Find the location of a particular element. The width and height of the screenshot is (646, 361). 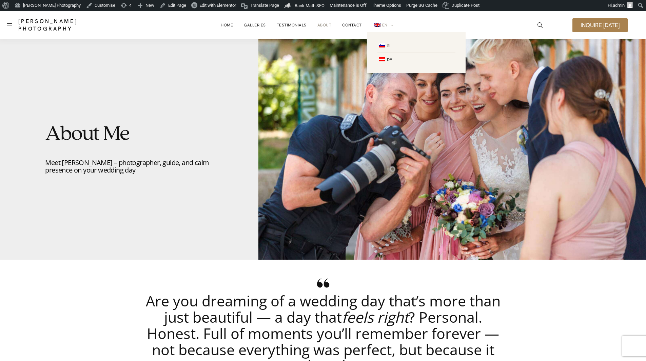

span: DE is located at coordinates (389, 60).